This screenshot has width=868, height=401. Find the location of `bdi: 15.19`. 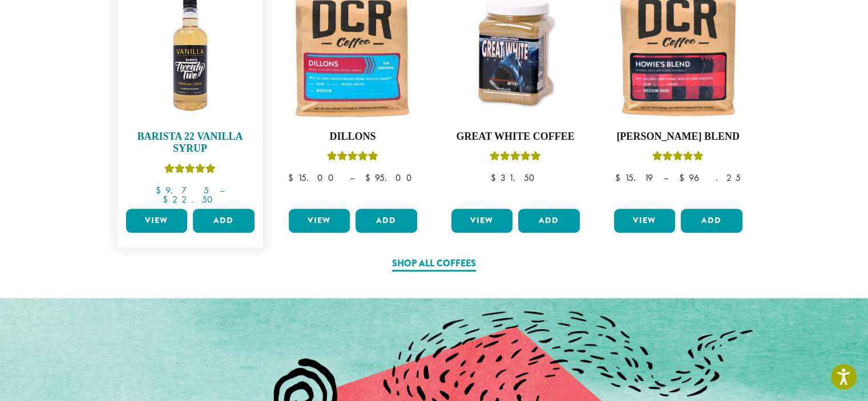

bdi: 15.19 is located at coordinates (634, 177).